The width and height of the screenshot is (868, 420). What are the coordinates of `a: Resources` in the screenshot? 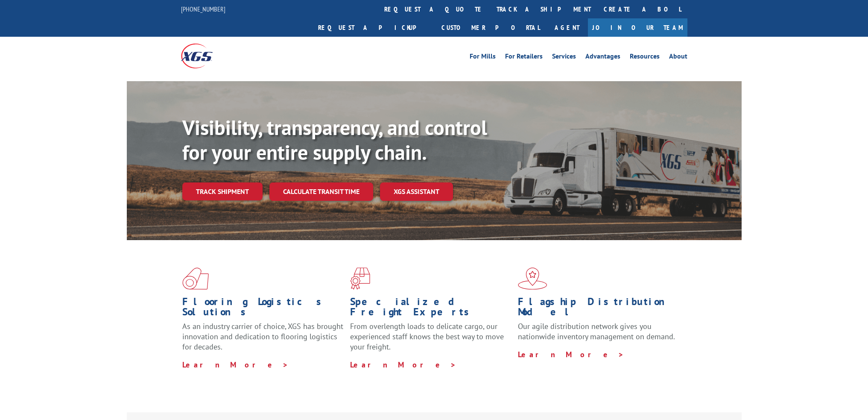 It's located at (645, 58).